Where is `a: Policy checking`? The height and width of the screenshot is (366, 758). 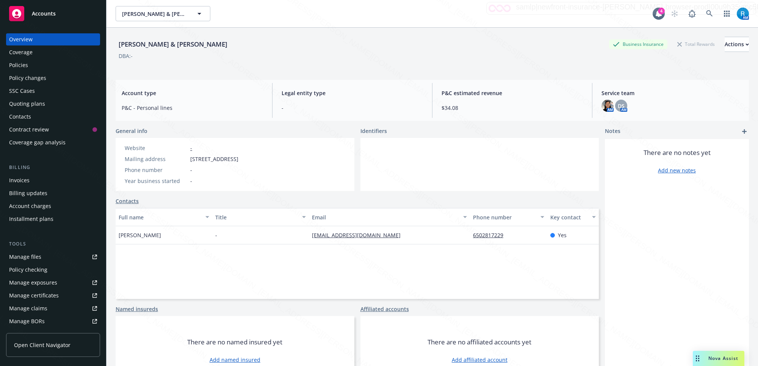 a: Policy checking is located at coordinates (53, 270).